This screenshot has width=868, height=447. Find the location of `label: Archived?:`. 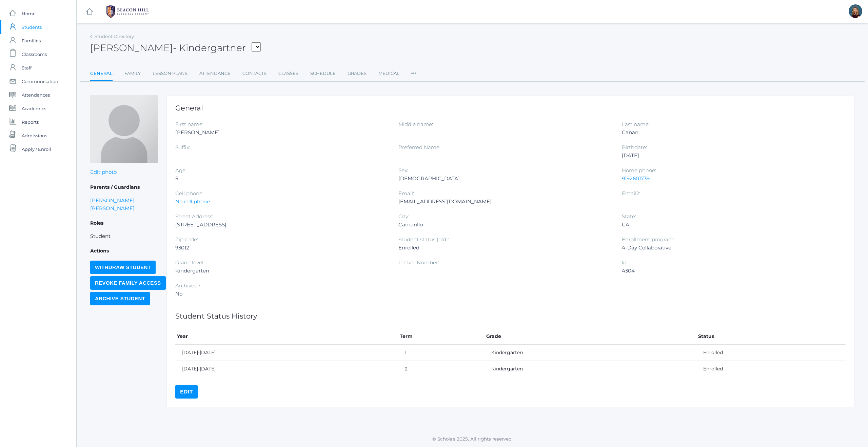

label: Archived?: is located at coordinates (188, 285).